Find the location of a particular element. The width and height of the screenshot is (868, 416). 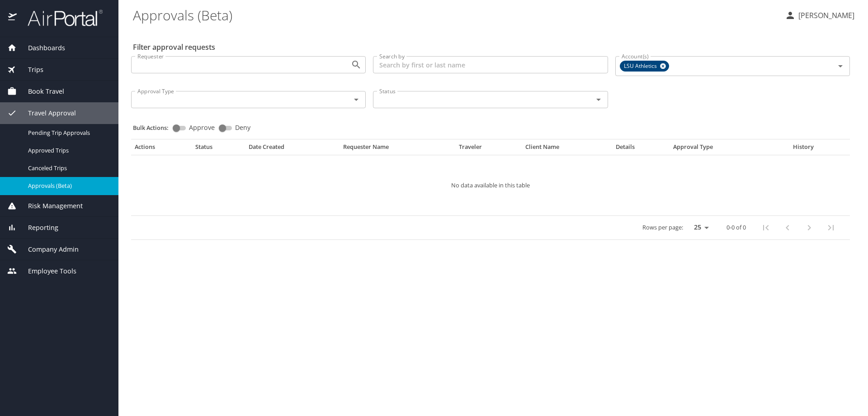

span: Company Admin is located at coordinates (48, 249).